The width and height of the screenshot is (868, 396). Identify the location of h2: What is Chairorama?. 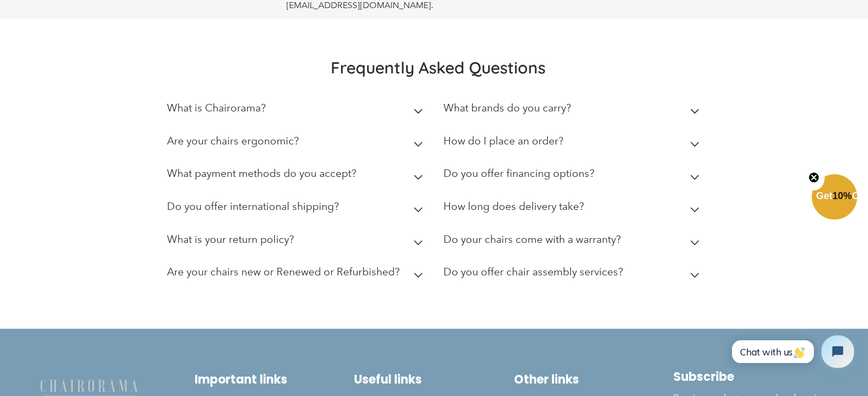
(216, 108).